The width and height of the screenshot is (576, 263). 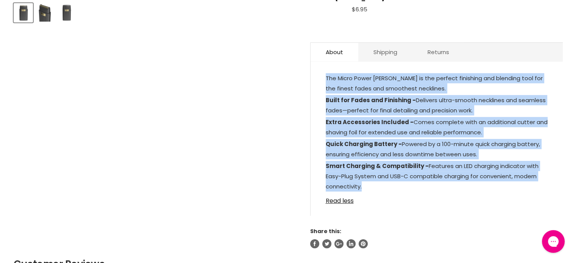 I want to click on p: Powered by a 100-minute quick charging battery, ensuring efficiency and less downtime between uses., so click(x=437, y=150).